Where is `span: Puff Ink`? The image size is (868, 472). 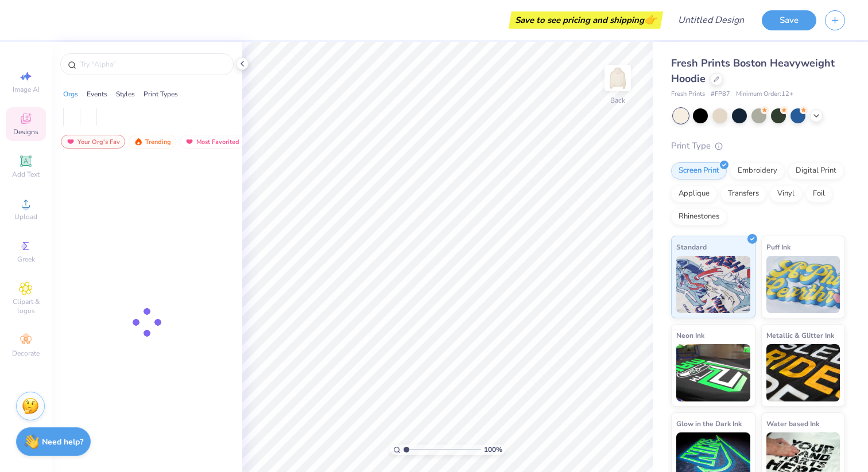
span: Puff Ink is located at coordinates (778, 246).